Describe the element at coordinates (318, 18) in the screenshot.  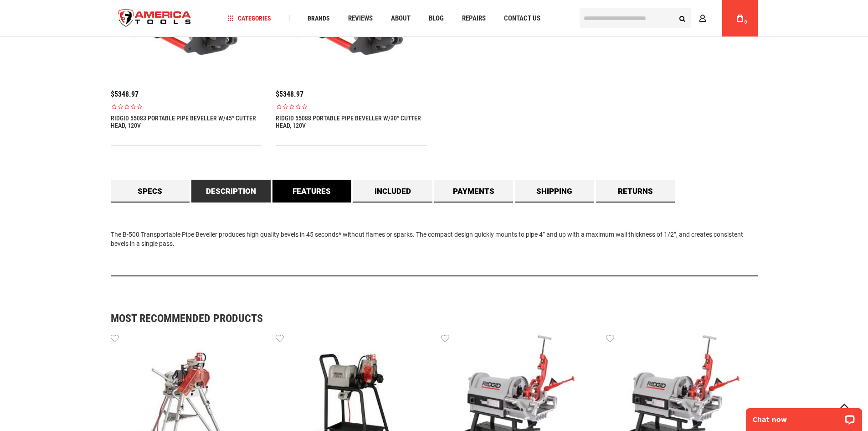
I see `a: Brands` at that location.